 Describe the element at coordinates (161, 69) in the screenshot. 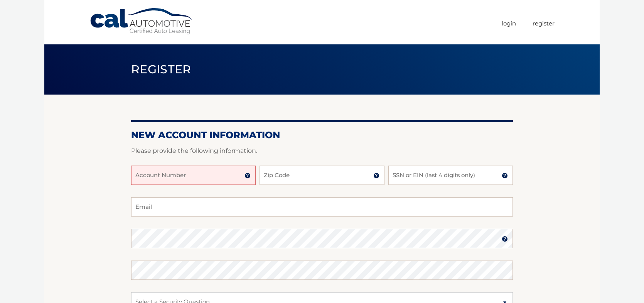

I see `span: Register` at that location.